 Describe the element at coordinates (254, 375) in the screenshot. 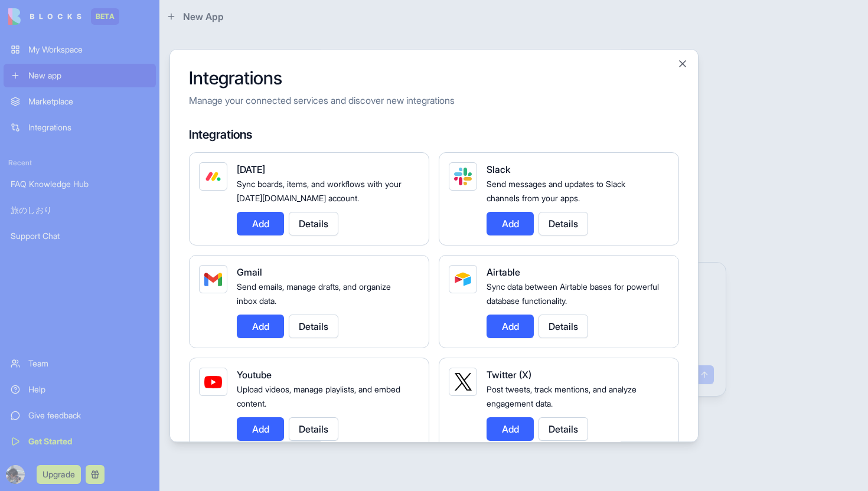

I see `span: Youtube` at that location.